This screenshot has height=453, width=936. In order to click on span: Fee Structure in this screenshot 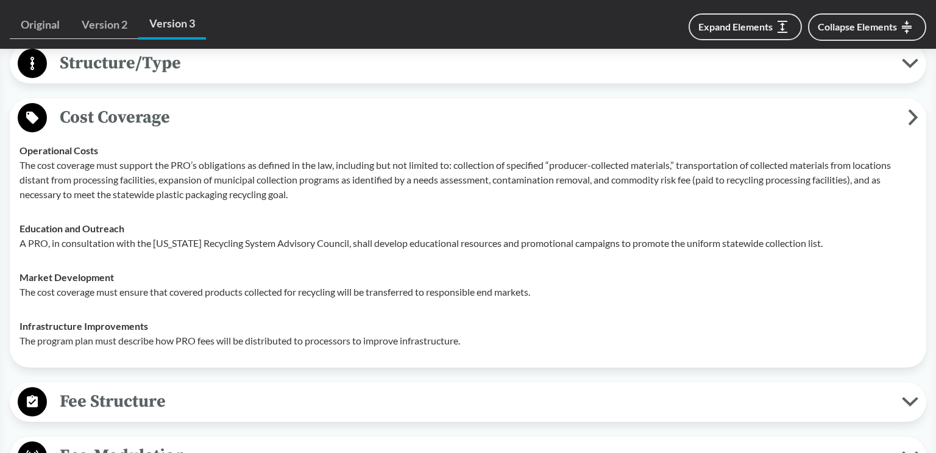, I will do `click(474, 401)`.